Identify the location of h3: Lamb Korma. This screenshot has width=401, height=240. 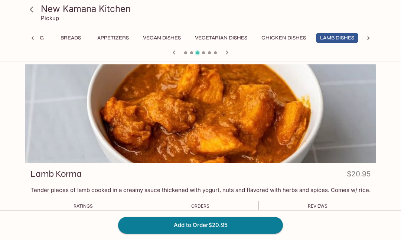
(56, 173).